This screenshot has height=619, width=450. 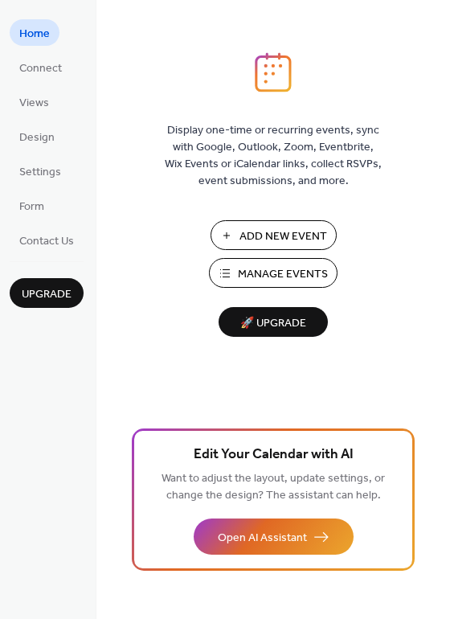 I want to click on span: Contact Us, so click(x=47, y=241).